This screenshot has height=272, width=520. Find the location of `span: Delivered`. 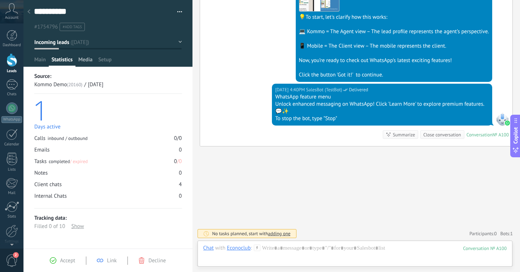

span: Delivered is located at coordinates (358, 90).